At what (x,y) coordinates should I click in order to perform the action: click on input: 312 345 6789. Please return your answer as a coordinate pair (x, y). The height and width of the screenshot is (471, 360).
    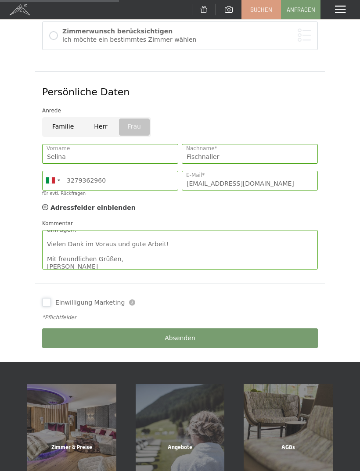
    Looking at the image, I should click on (110, 181).